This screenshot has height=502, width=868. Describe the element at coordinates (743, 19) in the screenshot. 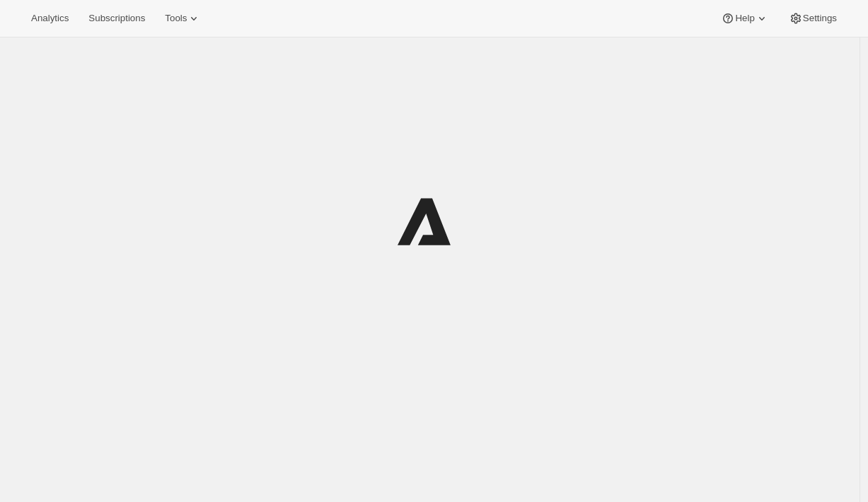

I see `span: Help` at that location.